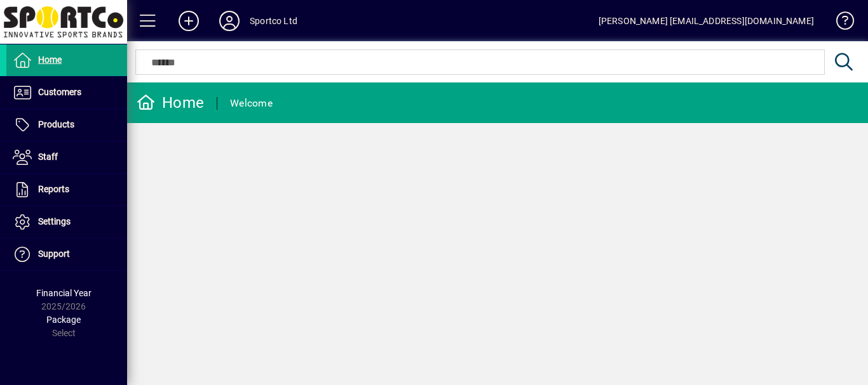 The image size is (868, 385). What do you see at coordinates (189, 21) in the screenshot?
I see `button: Add` at bounding box center [189, 21].